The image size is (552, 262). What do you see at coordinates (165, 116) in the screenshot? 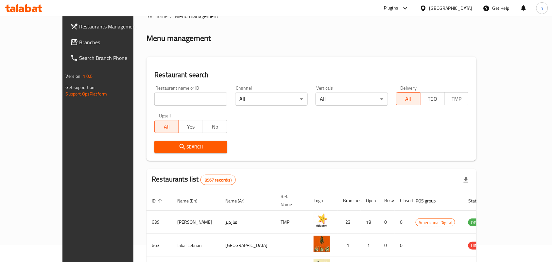
I see `label: Upsell` at bounding box center [165, 116].